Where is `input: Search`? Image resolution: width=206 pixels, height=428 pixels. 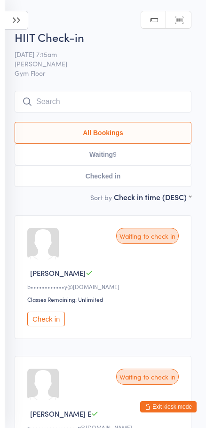
input: Search is located at coordinates (103, 102).